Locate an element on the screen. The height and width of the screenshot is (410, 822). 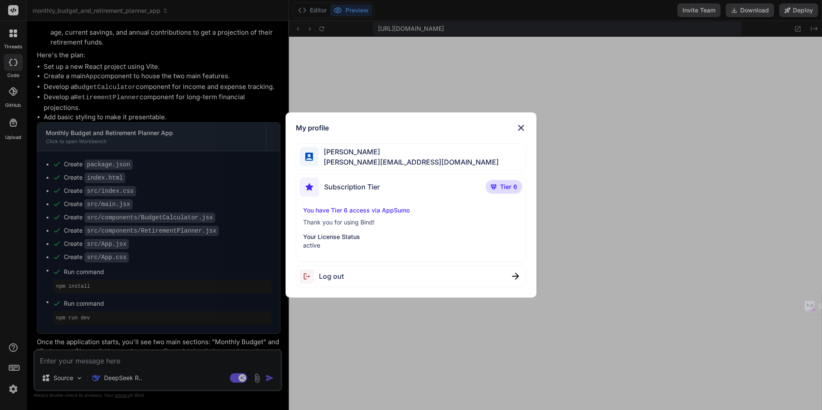
img: logout is located at coordinates (309, 276).